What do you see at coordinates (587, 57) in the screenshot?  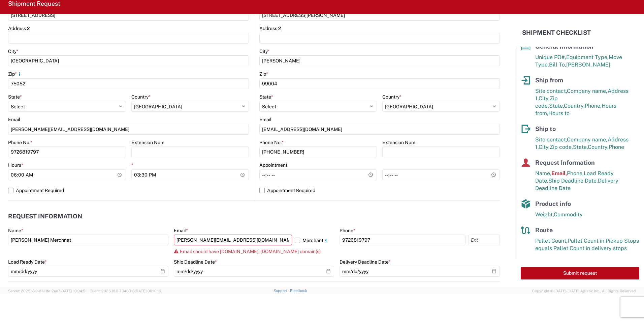 I see `span: Equipment Type,` at bounding box center [587, 57].